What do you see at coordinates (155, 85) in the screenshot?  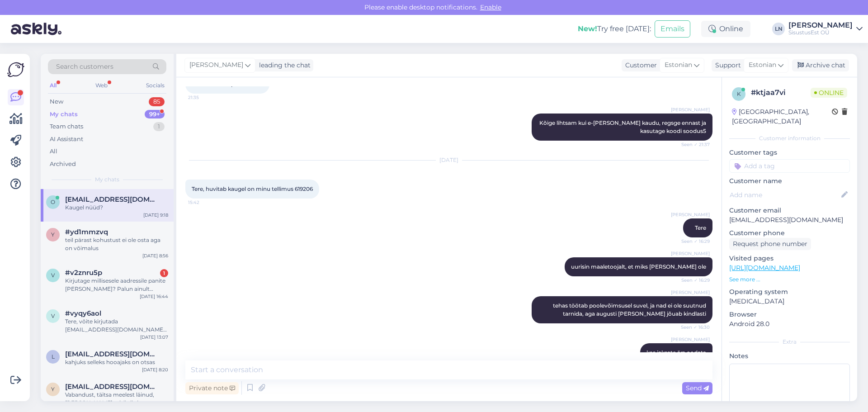 I see `div: Socials` at bounding box center [155, 85].